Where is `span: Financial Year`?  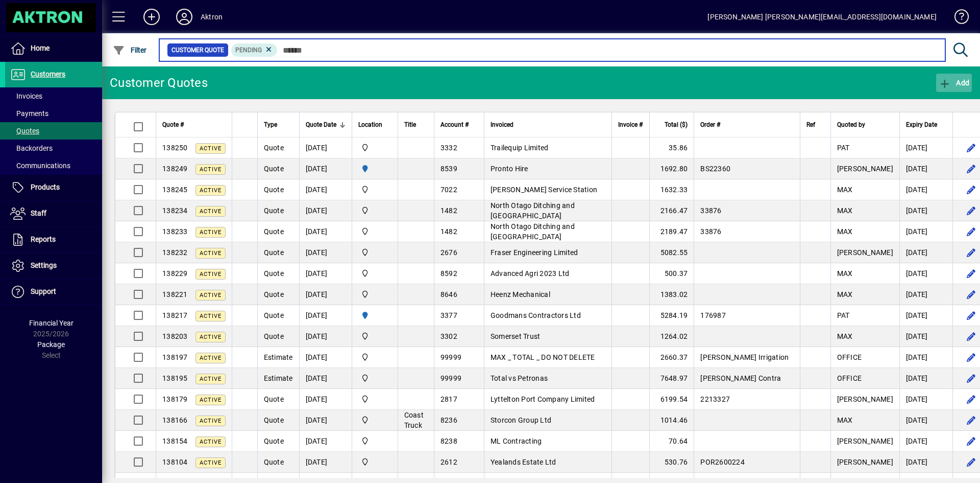 span: Financial Year is located at coordinates (51, 323).